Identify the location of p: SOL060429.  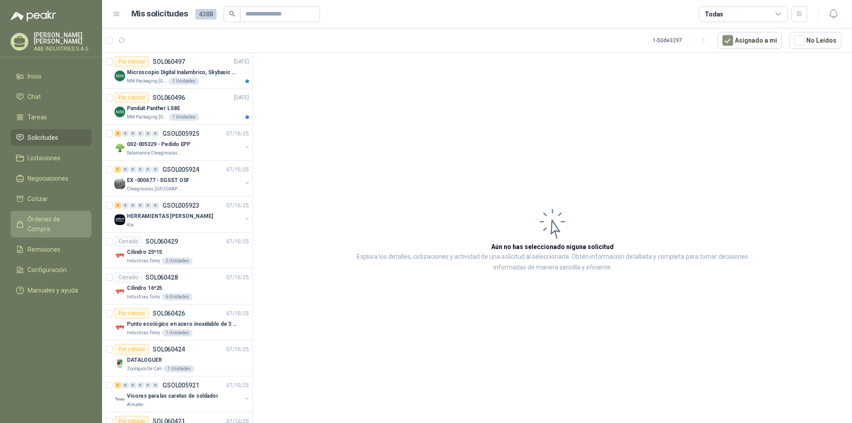
(162, 241).